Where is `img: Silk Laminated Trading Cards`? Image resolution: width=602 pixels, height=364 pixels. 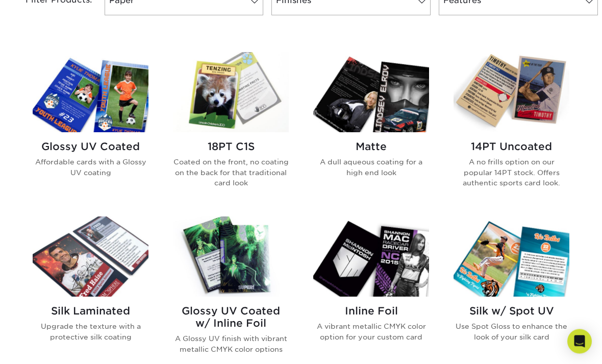
img: Silk Laminated Trading Cards is located at coordinates (90, 256).